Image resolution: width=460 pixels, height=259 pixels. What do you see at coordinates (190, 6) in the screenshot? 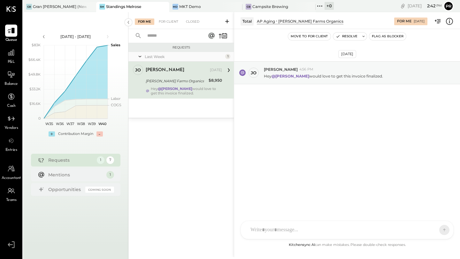
I see `div: MKT Demo` at bounding box center [190, 6].